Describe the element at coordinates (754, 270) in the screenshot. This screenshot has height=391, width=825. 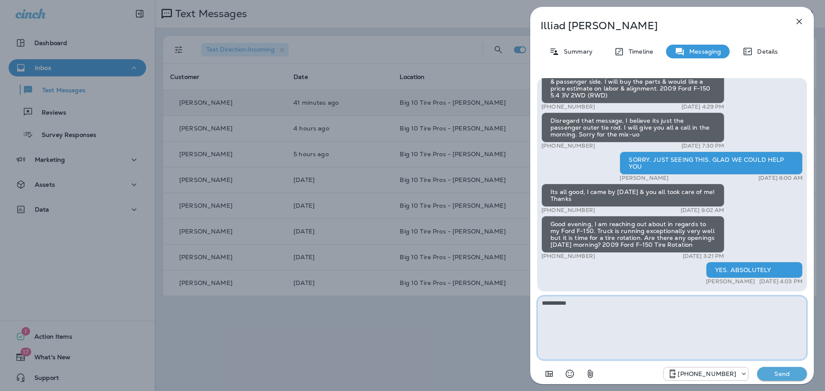
I see `div: YES. ABSOLUTELY` at that location.